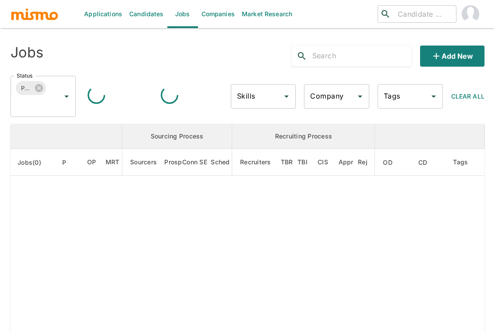 This screenshot has width=495, height=333. Describe the element at coordinates (468, 96) in the screenshot. I see `span: Clear All` at that location.